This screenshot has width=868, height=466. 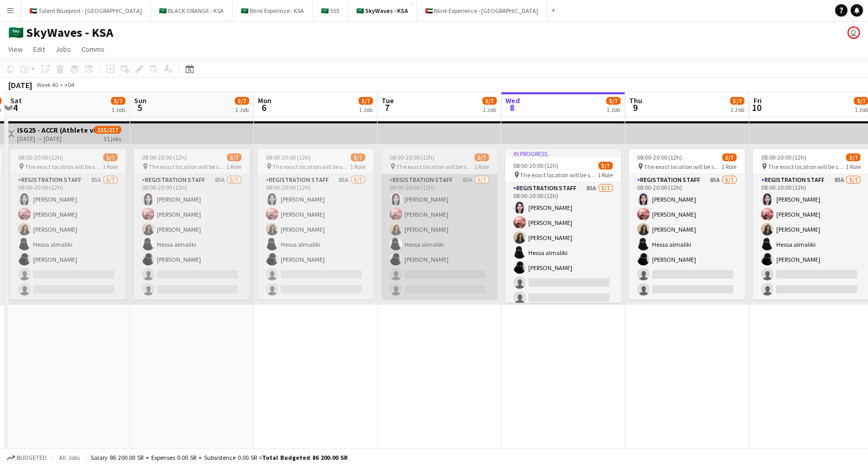 I want to click on span: Jobs, so click(x=63, y=49).